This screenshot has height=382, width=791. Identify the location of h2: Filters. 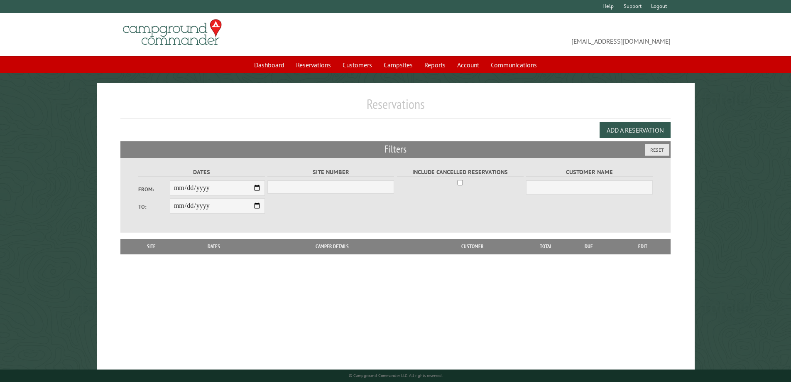
(396, 149).